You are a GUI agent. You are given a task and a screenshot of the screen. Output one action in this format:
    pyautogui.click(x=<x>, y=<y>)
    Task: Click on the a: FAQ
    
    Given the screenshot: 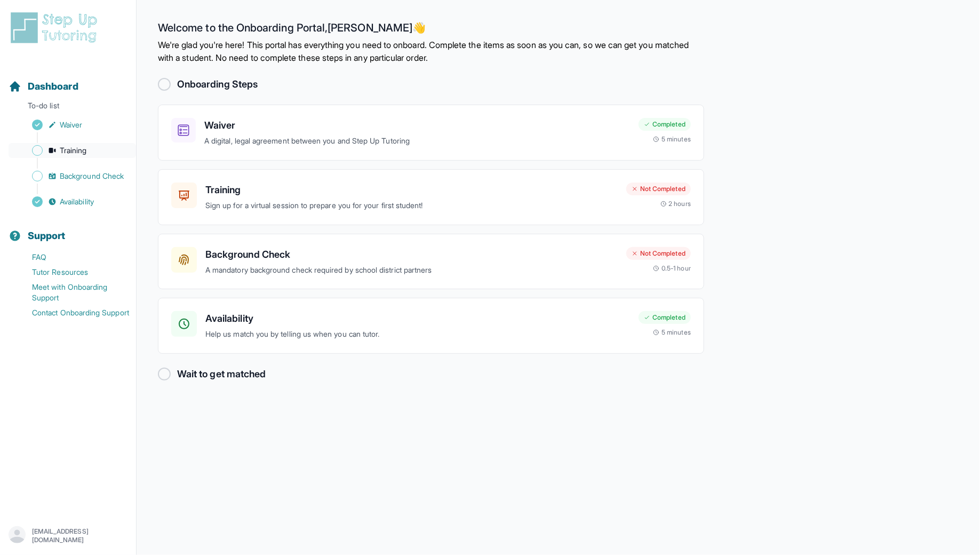 What is the action you would take?
    pyautogui.click(x=72, y=257)
    